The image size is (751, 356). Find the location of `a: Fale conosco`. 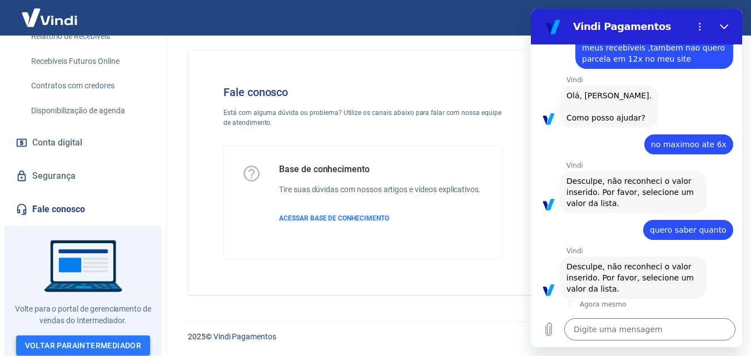

a: Fale conosco is located at coordinates (83, 209).